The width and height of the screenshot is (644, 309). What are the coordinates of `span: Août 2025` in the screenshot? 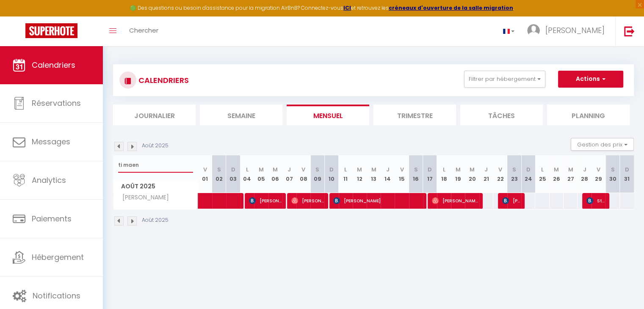 It's located at (156, 186).